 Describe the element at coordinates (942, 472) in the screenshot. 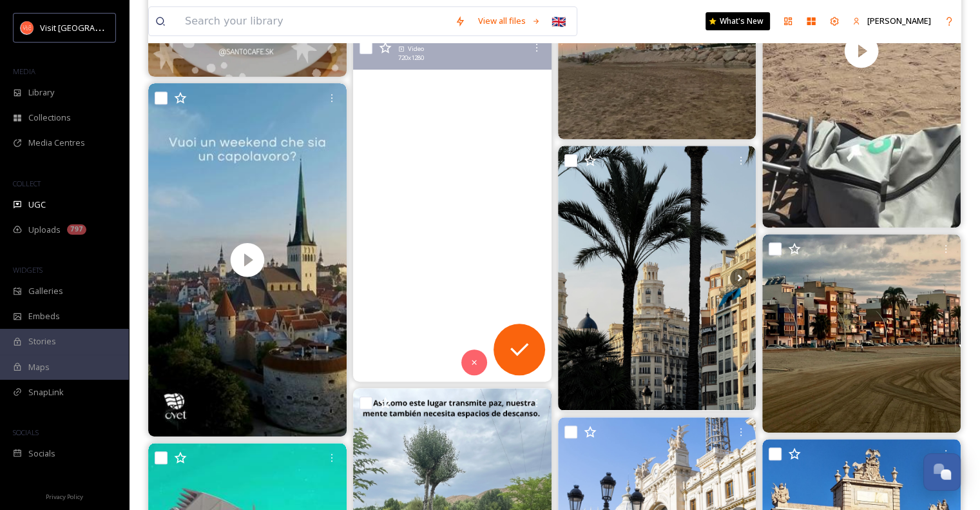

I see `button: Open Chat` at that location.